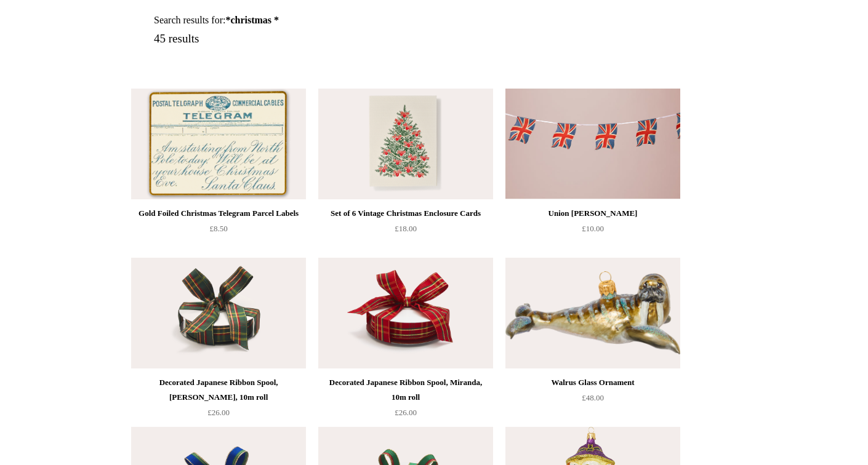 This screenshot has width=868, height=465. I want to click on img: Set of 6 Vintage Christmas Enclosure Cards, so click(405, 144).